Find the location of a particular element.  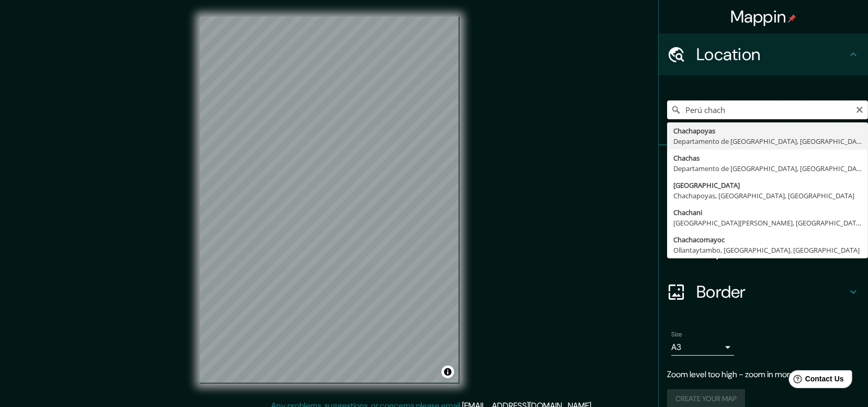

div: Pins is located at coordinates (763, 166).